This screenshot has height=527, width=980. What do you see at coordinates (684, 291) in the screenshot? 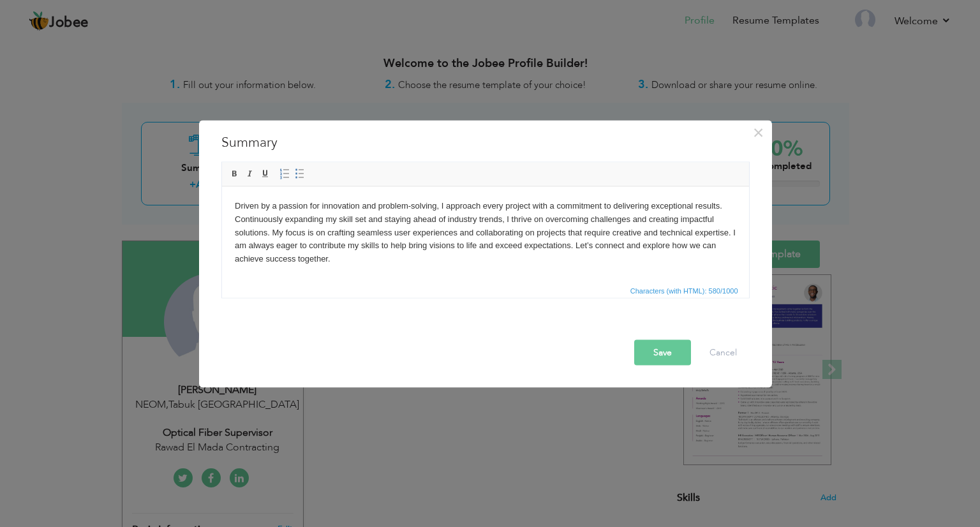
I see `span: Characters (with HTML): 580/1000` at bounding box center [684, 291].